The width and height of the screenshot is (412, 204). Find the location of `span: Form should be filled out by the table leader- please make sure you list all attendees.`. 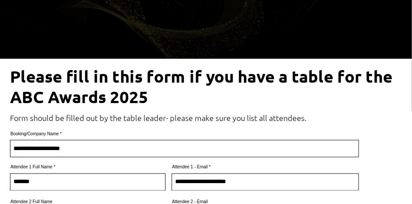

span: Form should be filled out by the table leader- please make sure you list all attendees. is located at coordinates (158, 117).